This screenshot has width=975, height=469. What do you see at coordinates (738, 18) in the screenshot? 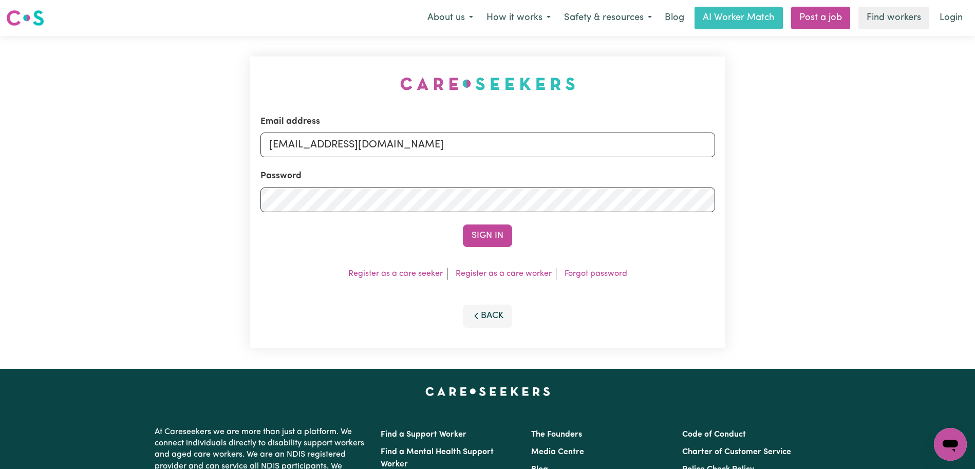
I see `a: AI Worker Match` at bounding box center [738, 18].